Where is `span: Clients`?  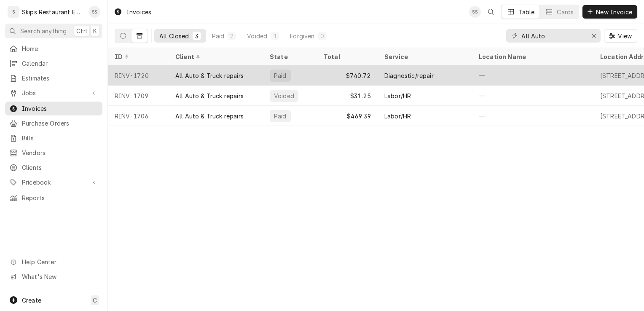 span: Clients is located at coordinates (59, 167).